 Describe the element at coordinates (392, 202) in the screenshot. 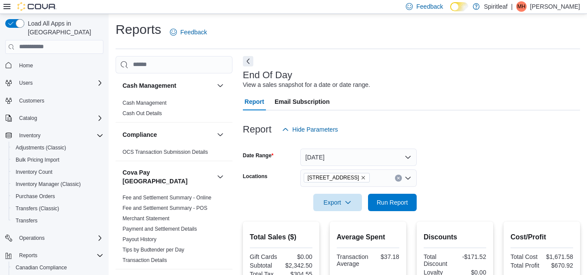

I see `button: Run Report` at that location.